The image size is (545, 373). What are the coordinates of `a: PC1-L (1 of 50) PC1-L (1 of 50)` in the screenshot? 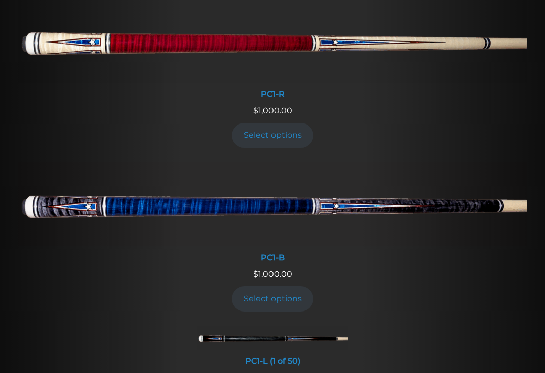 It's located at (272, 349).